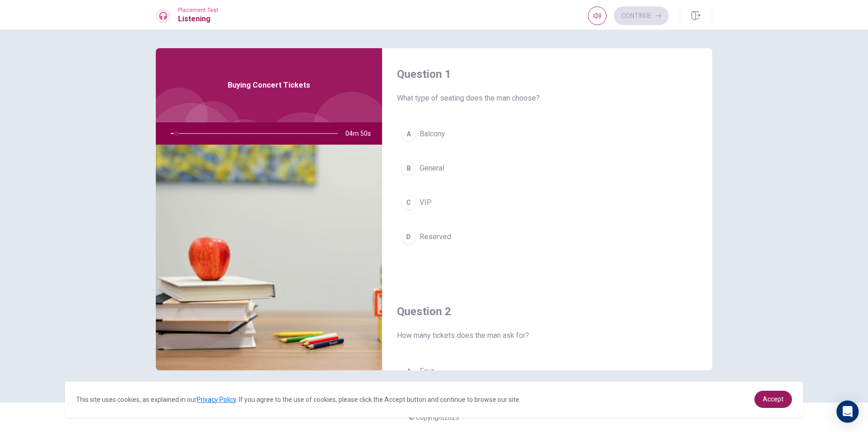 This screenshot has width=868, height=432. Describe the element at coordinates (547, 98) in the screenshot. I see `span: What type of seating does the man choose?` at that location.